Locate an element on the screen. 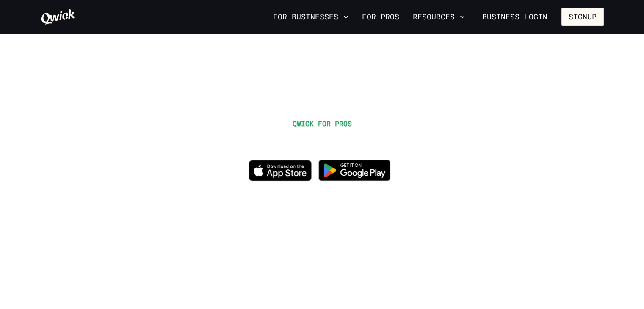  span: QWICK FOR PROS is located at coordinates (322, 123).